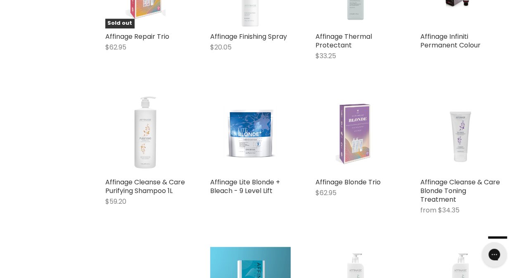 The height and width of the screenshot is (278, 519). Describe the element at coordinates (137, 36) in the screenshot. I see `a: Affinage Repair Trio` at that location.